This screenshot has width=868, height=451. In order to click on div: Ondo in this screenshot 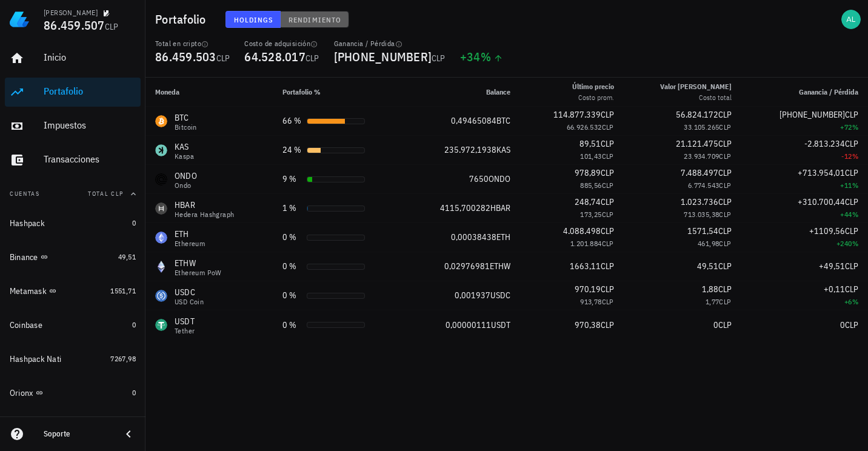, I will do `click(186, 186)`.